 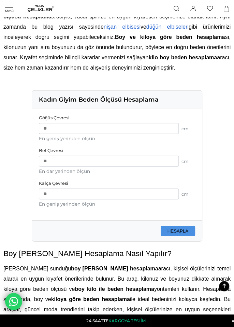 What do you see at coordinates (90, 299) in the screenshot?
I see `b: kiloya göre beden hesaplama` at bounding box center [90, 299].